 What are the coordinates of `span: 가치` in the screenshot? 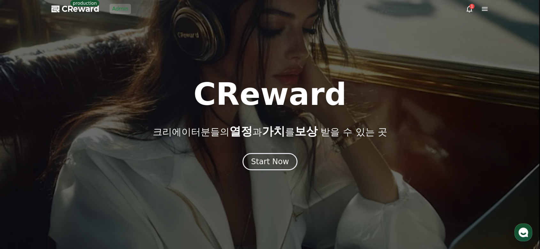 It's located at (273, 131).